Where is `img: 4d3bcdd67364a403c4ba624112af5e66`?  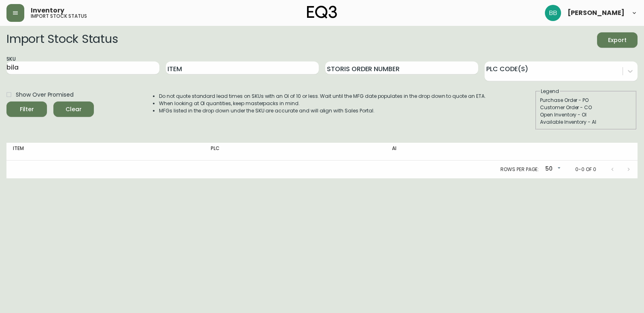 img: 4d3bcdd67364a403c4ba624112af5e66 is located at coordinates (553, 13).